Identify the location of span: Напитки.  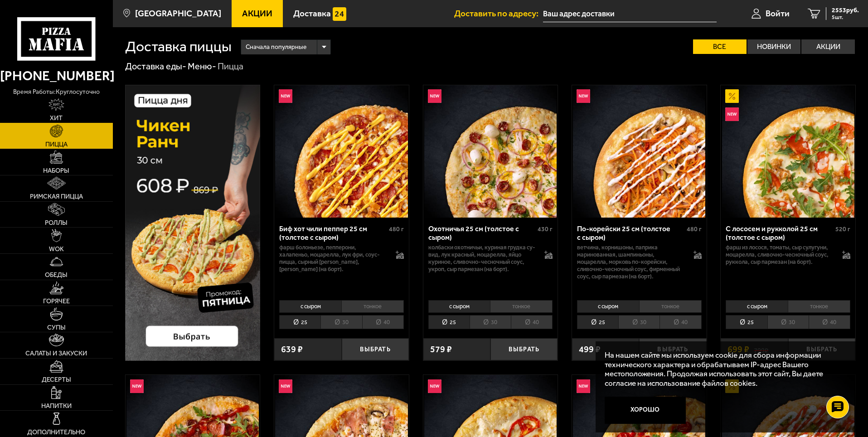
(57, 405).